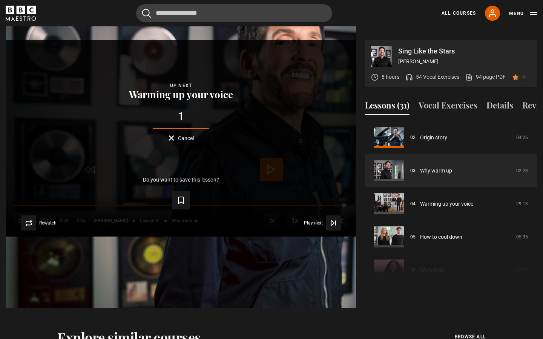  What do you see at coordinates (437, 77) in the screenshot?
I see `p: 54 Vocal Exercises` at bounding box center [437, 77].